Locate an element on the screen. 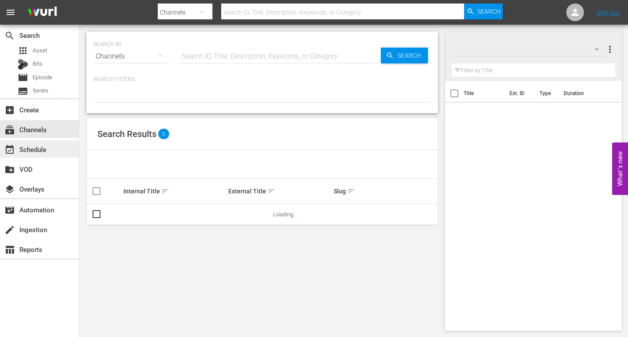  span: Overlays is located at coordinates (10, 190).